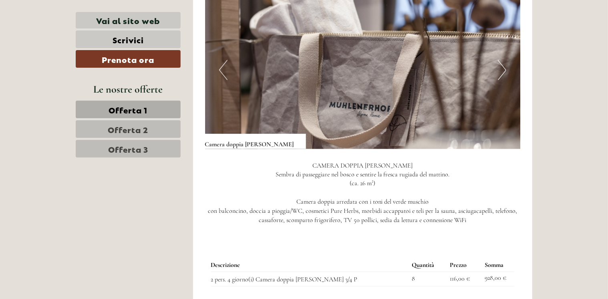 The image size is (608, 299). What do you see at coordinates (498, 265) in the screenshot?
I see `th: Somma` at bounding box center [498, 265].